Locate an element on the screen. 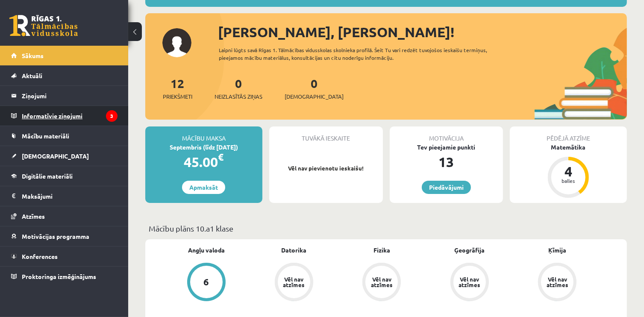  legend: Ziņojumi is located at coordinates (70, 96).